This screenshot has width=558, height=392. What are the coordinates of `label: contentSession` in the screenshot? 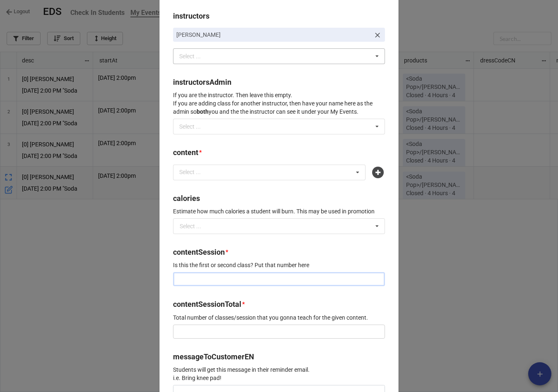 It's located at (199, 253).